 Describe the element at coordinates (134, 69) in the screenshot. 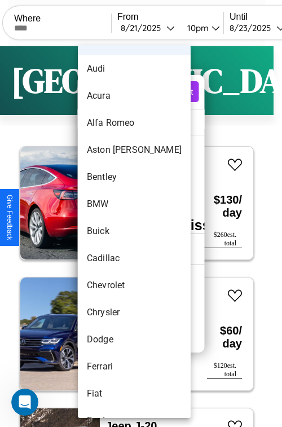

I see `li: Audi` at that location.